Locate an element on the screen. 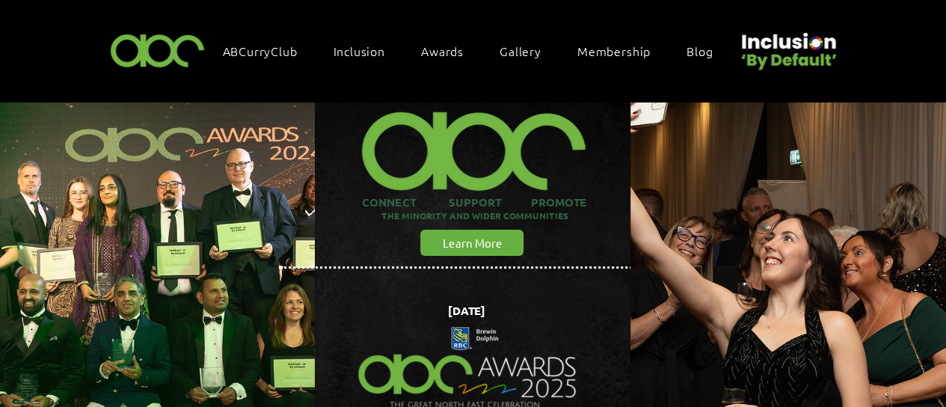  a: Membership is located at coordinates (621, 51).